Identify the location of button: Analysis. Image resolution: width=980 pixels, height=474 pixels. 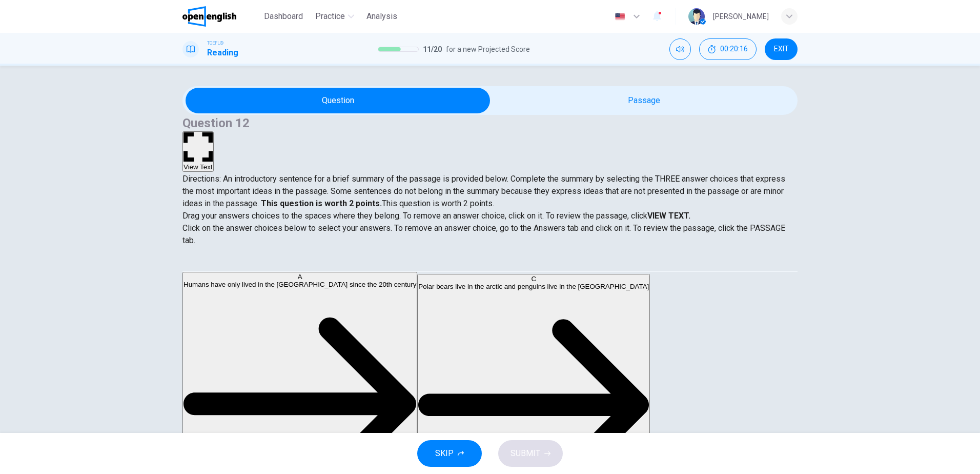
(382, 17).